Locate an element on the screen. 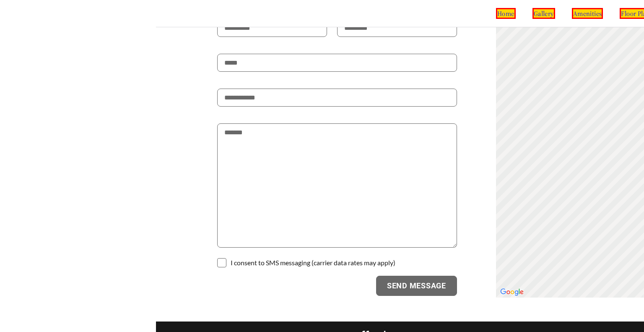  a: gallery is located at coordinates (544, 14).